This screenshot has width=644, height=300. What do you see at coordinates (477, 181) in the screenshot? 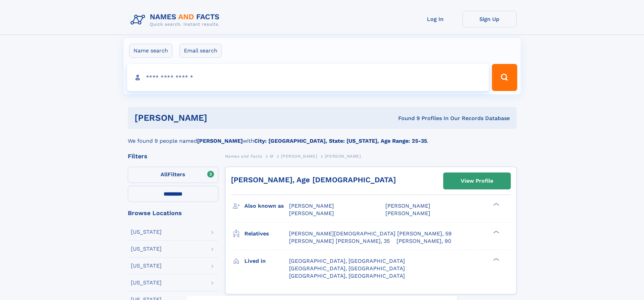
I see `div: View Profile` at bounding box center [477, 181].